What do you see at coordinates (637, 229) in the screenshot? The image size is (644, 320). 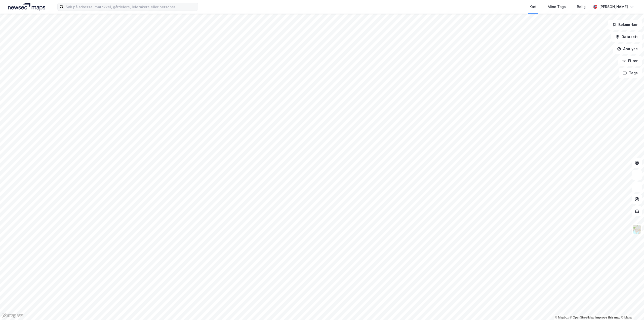 I see `img: Z` at bounding box center [637, 229].